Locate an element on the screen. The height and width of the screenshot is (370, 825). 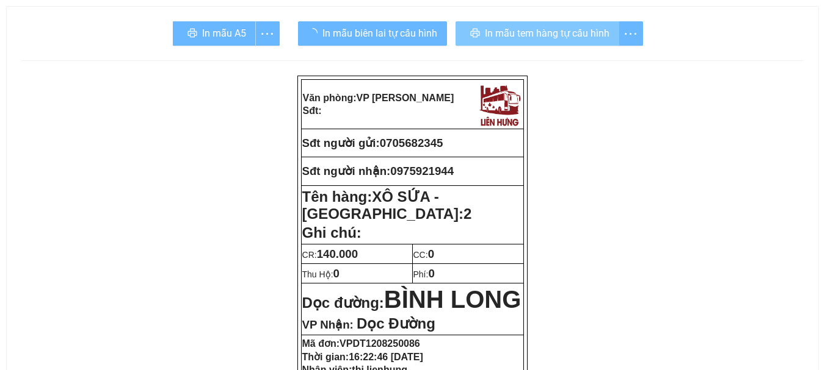
span: Thu Hộ: is located at coordinates (320, 275).